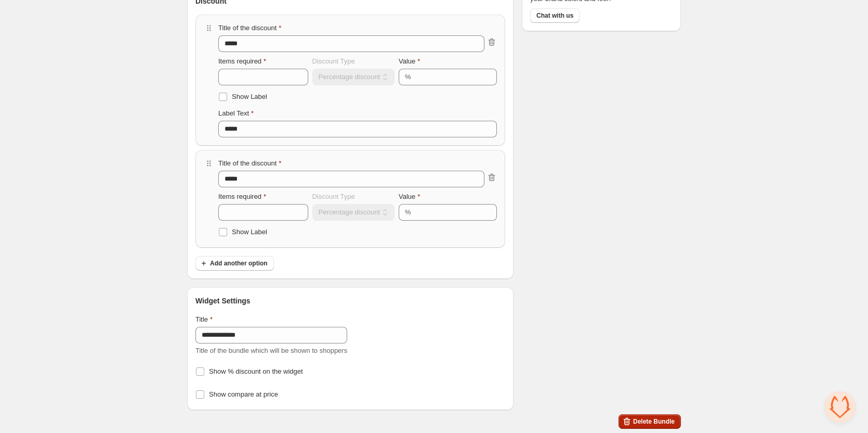  I want to click on button: Chat with us, so click(555, 15).